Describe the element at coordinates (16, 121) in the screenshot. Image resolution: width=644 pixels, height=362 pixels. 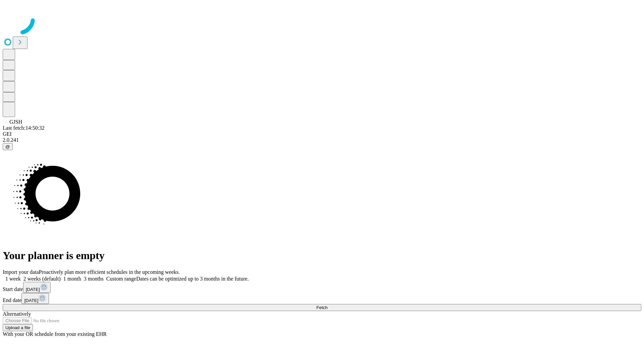
I see `span: GJSH` at that location.